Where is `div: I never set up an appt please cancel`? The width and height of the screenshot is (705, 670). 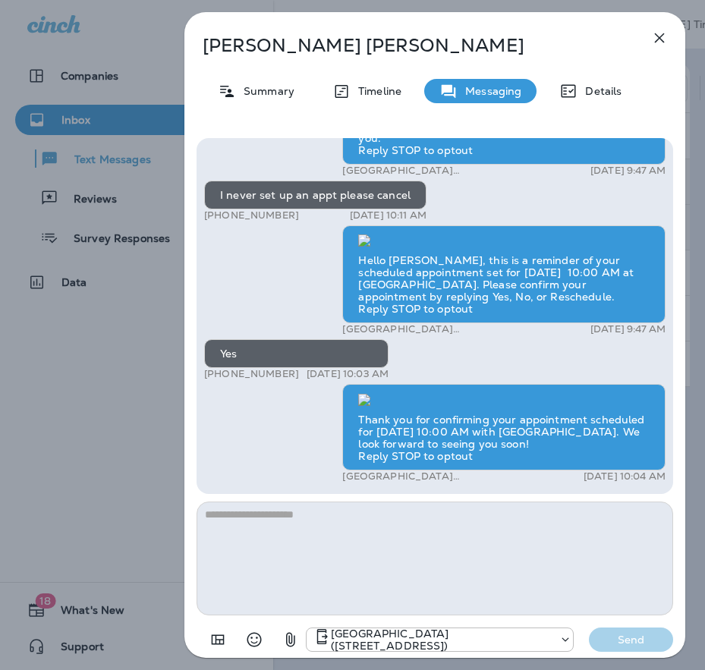
div: I never set up an appt please cancel is located at coordinates (315, 195).